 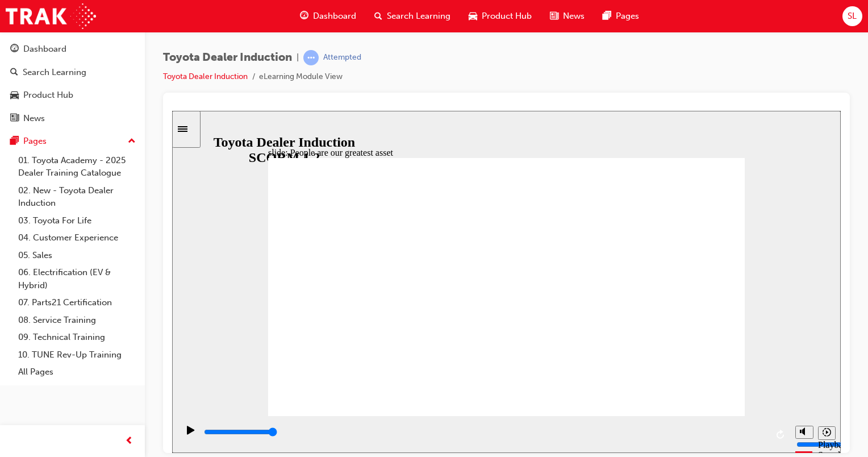 I want to click on div: News, so click(x=34, y=118).